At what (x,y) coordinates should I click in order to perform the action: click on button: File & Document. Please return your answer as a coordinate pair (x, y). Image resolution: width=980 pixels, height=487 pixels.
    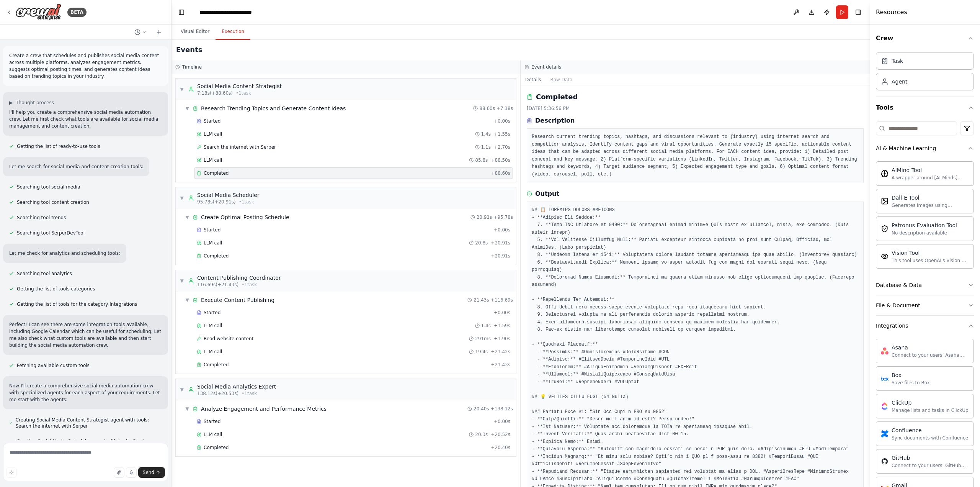
    Looking at the image, I should click on (925, 306).